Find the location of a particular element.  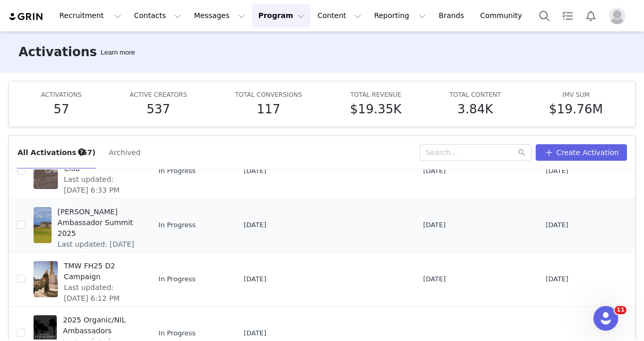

span: IMV SUM is located at coordinates (576, 95).